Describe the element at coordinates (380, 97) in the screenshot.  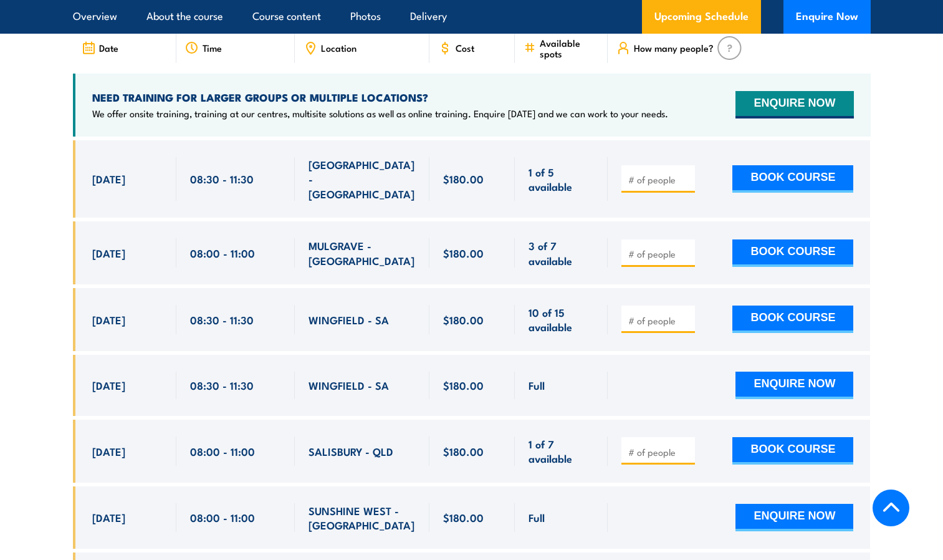
I see `h4: NEED TRAINING FOR LARGER GROUPS OR MULTIPLE LOCATIONS?` at that location.